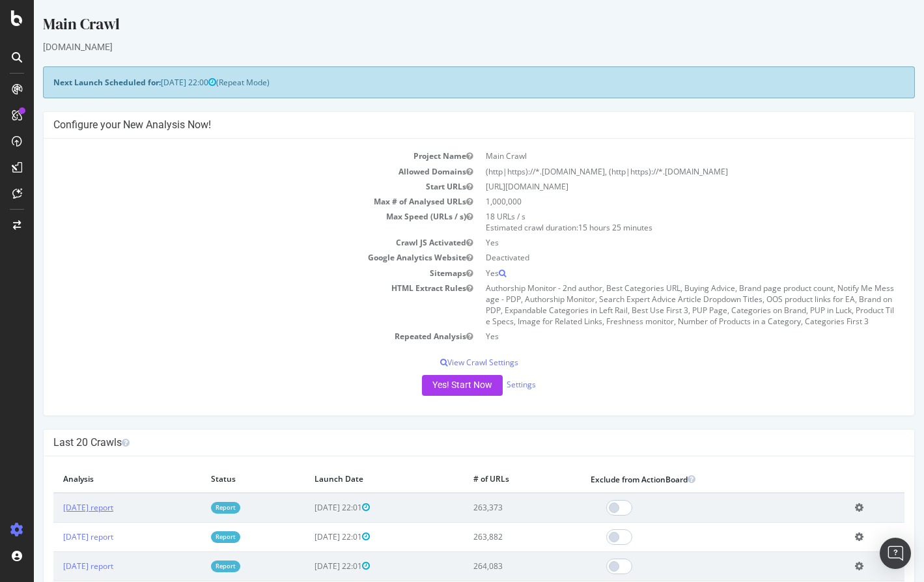 The image size is (924, 582). I want to click on td: Project Name, so click(232, 156).